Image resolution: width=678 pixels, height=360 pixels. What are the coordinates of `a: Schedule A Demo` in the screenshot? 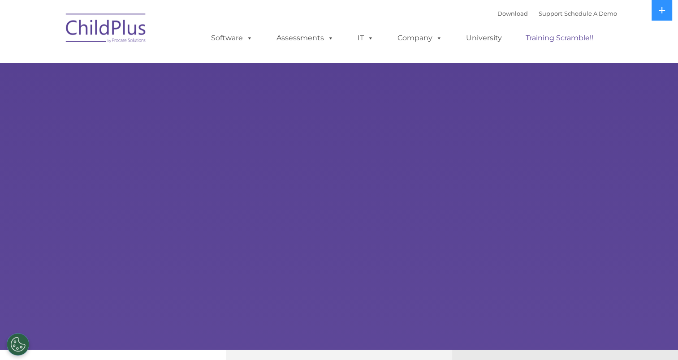 It's located at (590, 13).